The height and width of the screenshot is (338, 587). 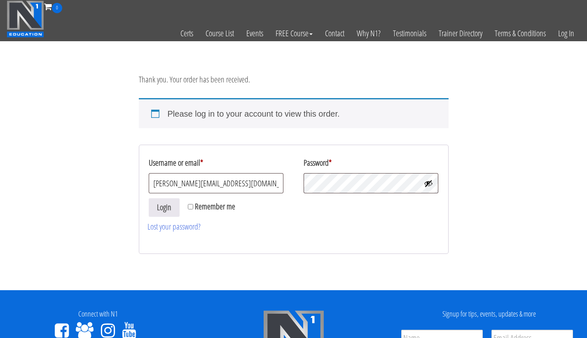 What do you see at coordinates (294, 80) in the screenshot?
I see `p: Thank you. Your order has been received.` at bounding box center [294, 80].